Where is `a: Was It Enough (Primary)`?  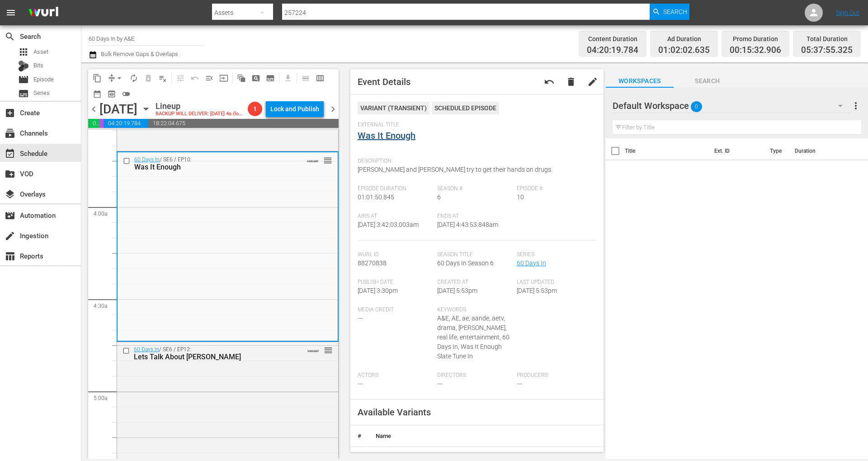
a: Was It Enough (Primary) is located at coordinates (407, 455).